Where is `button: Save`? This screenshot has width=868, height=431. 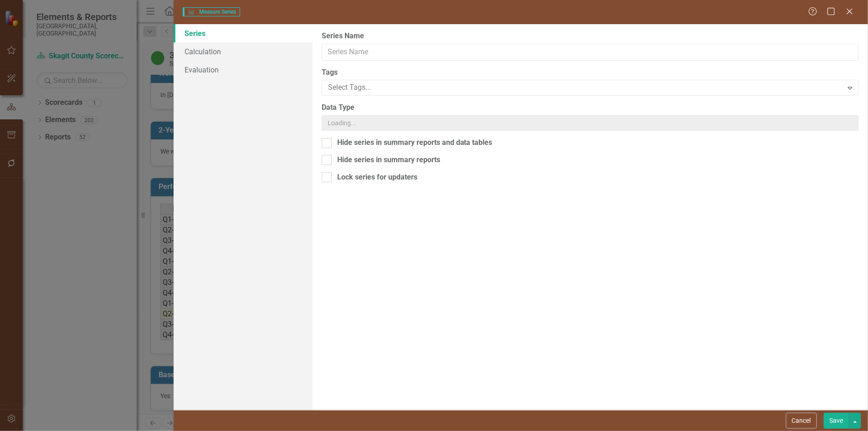 button: Save is located at coordinates (837, 421).